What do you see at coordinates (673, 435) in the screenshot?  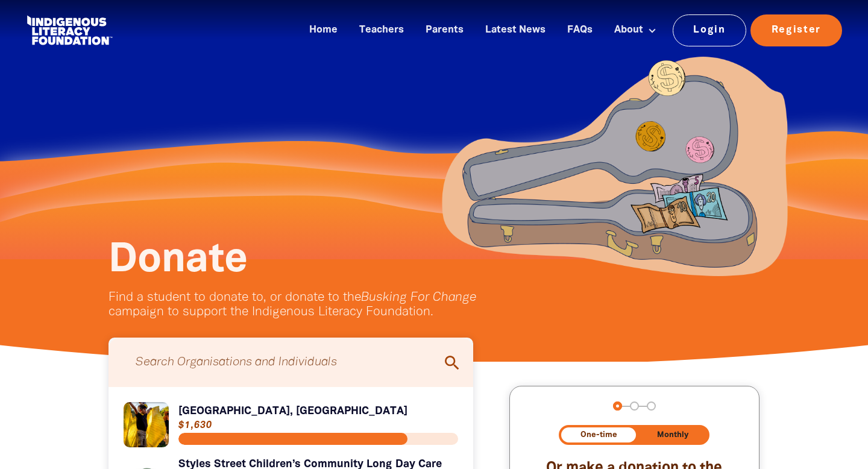 I see `span: Monthly` at bounding box center [673, 435].